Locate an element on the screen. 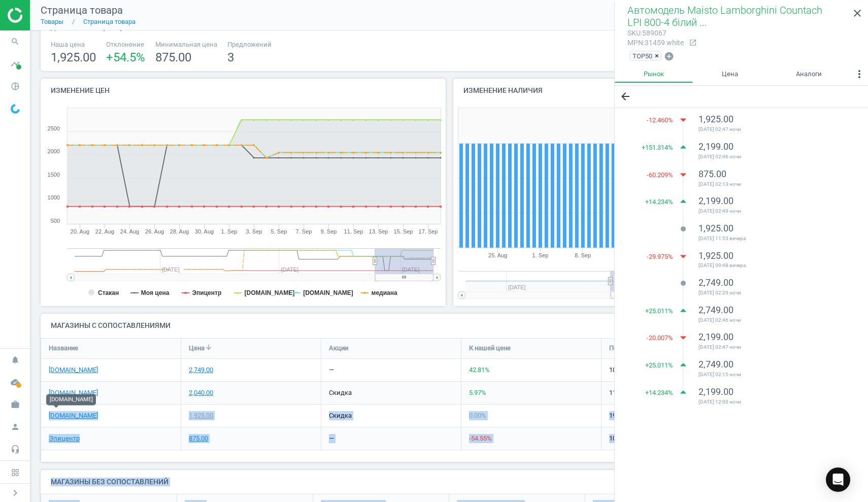 Image resolution: width=868 pixels, height=502 pixels. text: 500 is located at coordinates (55, 221).